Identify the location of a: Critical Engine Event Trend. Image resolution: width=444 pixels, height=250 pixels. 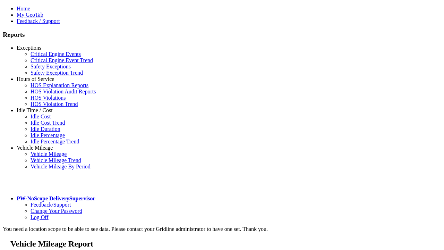
(62, 60).